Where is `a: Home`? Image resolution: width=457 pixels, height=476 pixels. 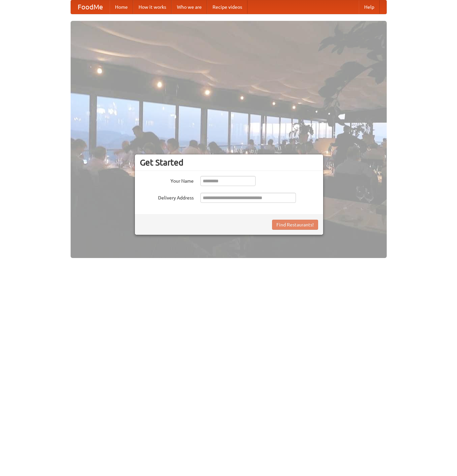 a: Home is located at coordinates (121, 7).